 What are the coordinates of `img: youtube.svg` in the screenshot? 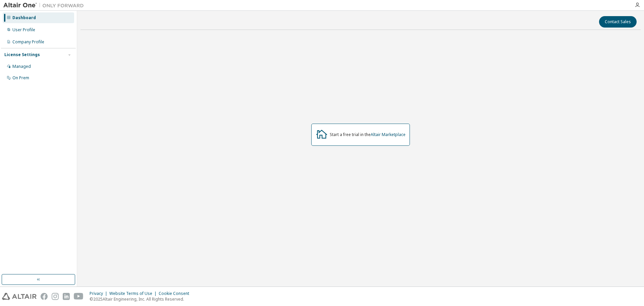 It's located at (79, 296).